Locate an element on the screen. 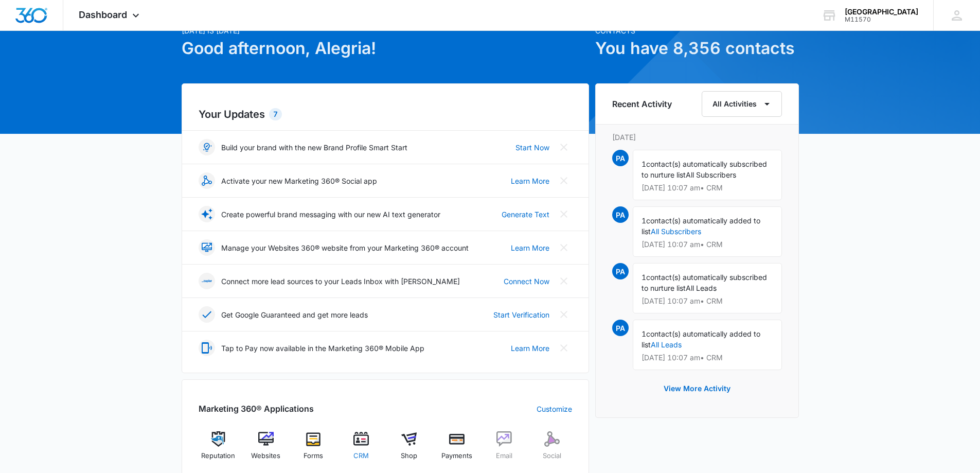  a: All Leads is located at coordinates (666, 344).